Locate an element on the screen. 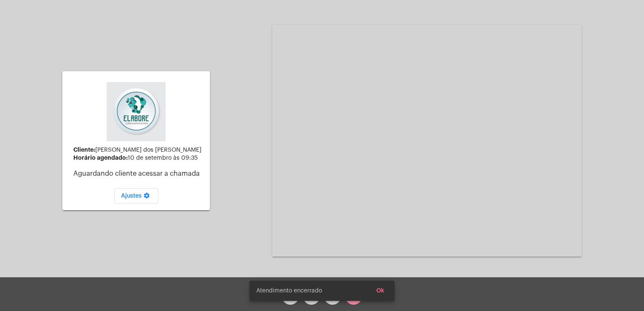  strong: Horário agendado: is located at coordinates (100, 157).